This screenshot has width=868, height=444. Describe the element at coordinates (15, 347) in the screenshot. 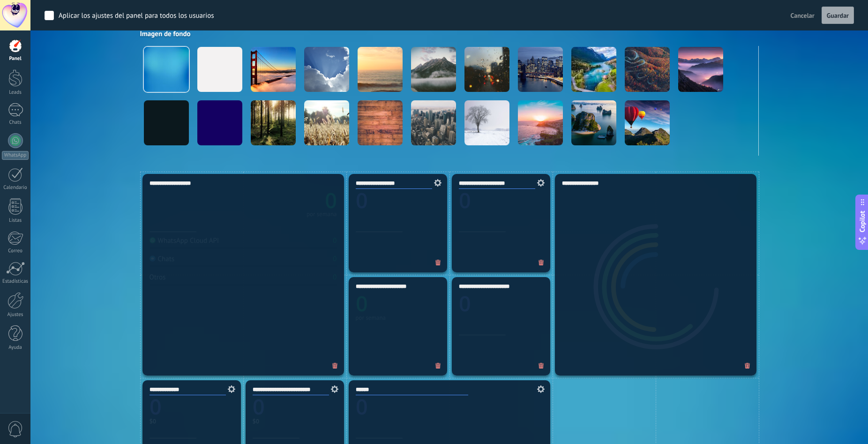

I see `div: Ayuda` at that location.